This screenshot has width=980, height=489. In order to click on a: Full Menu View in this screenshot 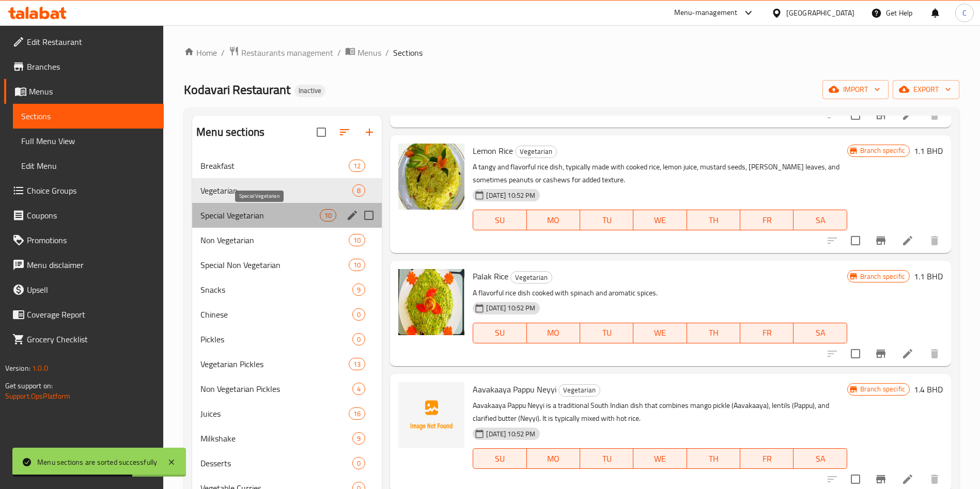, I will do `click(88, 141)`.